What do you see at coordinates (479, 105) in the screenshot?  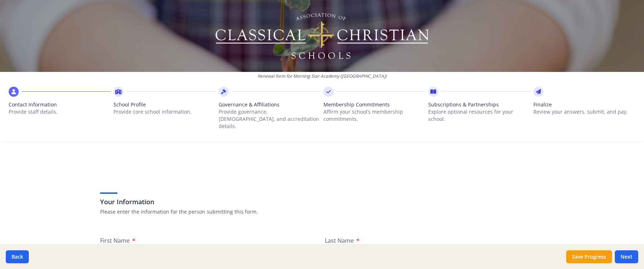 I see `span: Subscriptions & Partnerships` at bounding box center [479, 105].